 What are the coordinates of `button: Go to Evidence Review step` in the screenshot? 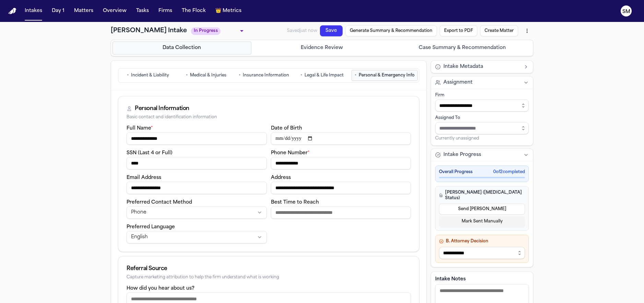 It's located at (322, 48).